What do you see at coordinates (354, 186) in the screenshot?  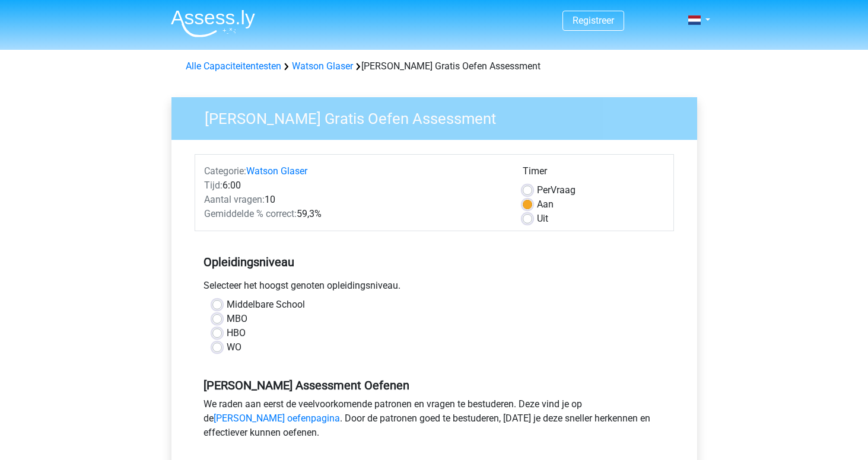 I see `div: 6:00` at bounding box center [354, 186].